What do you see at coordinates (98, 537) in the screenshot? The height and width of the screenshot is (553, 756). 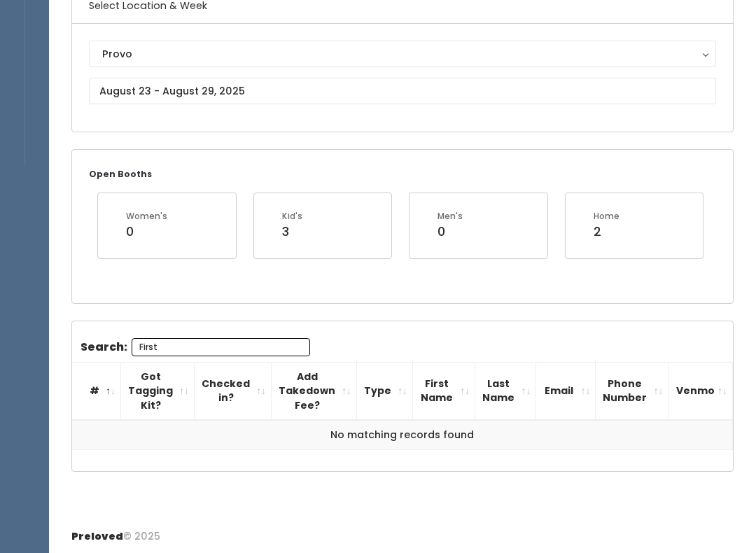 I see `span: Preloved` at bounding box center [98, 537].